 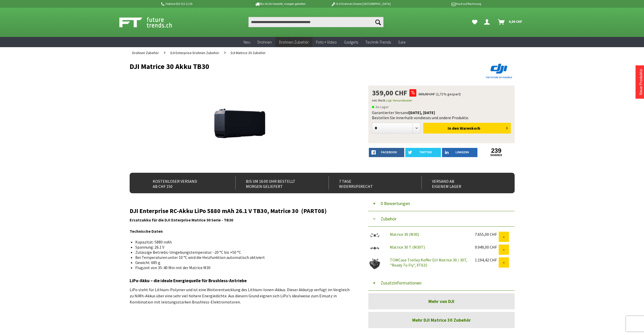 What do you see at coordinates (441, 4) in the screenshot?
I see `p: Kauf auf Rechnung` at bounding box center [441, 4].